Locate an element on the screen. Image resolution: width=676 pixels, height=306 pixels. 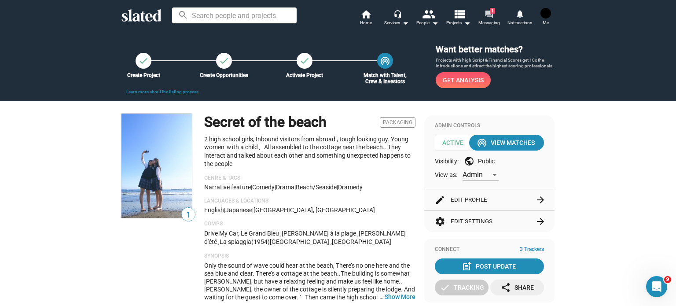
div: Create Project is located at coordinates (143, 75).